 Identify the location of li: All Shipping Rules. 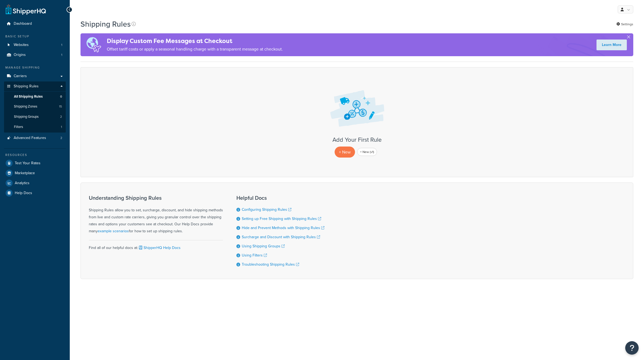
(35, 97).